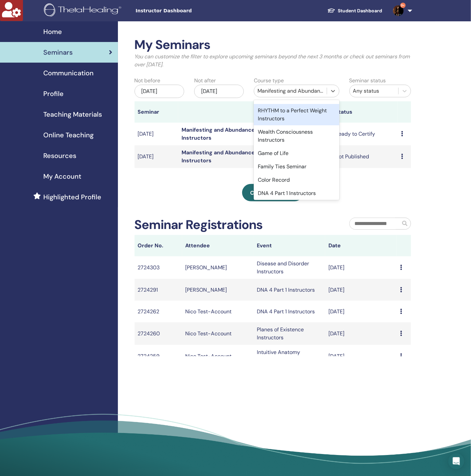  Describe the element at coordinates (296, 136) in the screenshot. I see `div: Wealth Consciousness Instructors` at that location.